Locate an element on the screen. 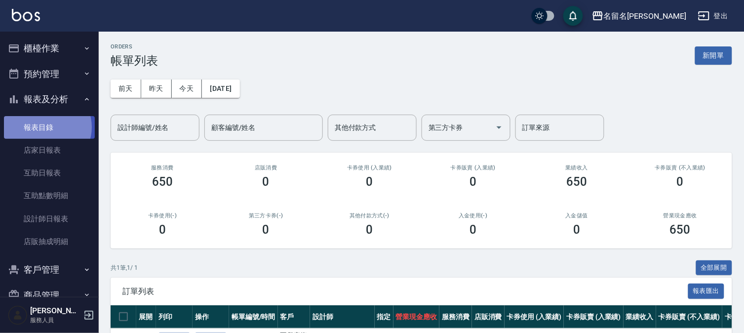 This screenshot has width=744, height=333. span: 訂單列表 is located at coordinates (405, 291).